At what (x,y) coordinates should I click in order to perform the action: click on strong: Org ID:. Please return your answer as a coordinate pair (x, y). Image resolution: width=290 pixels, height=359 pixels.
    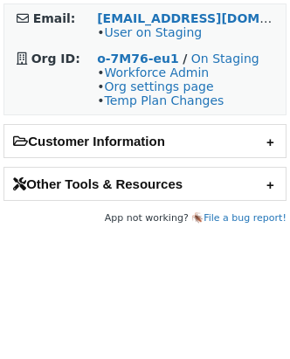
    Looking at the image, I should click on (56, 58).